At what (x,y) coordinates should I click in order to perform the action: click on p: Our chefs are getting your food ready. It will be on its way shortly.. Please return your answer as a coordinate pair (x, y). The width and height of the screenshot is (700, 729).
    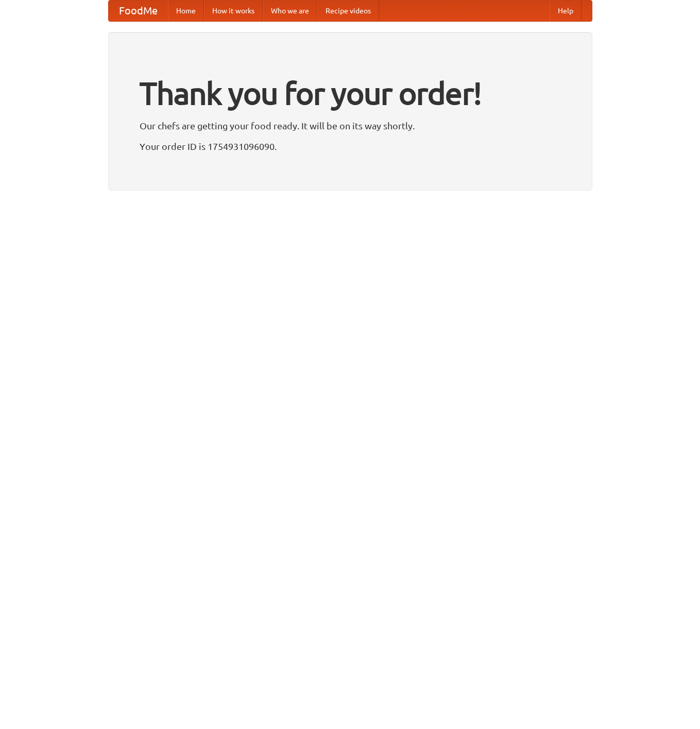
    Looking at the image, I should click on (351, 126).